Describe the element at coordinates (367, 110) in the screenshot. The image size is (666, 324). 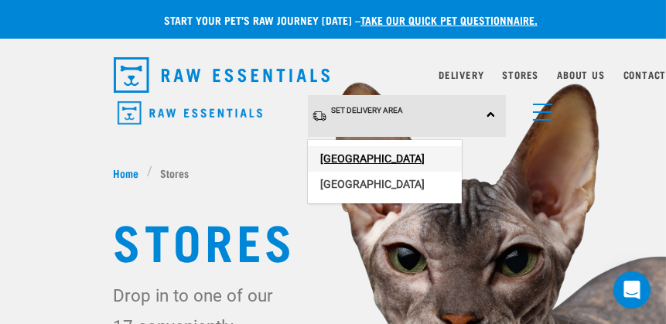
I see `span: Set Delivery Area` at that location.